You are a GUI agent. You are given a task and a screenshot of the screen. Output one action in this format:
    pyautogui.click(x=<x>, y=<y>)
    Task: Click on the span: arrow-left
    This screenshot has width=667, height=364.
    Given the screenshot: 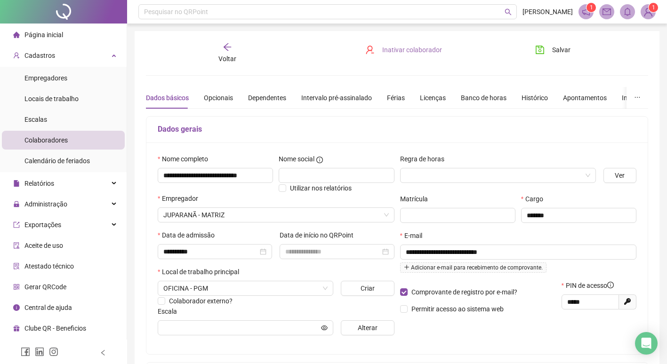 What is the action you would take?
    pyautogui.click(x=227, y=47)
    